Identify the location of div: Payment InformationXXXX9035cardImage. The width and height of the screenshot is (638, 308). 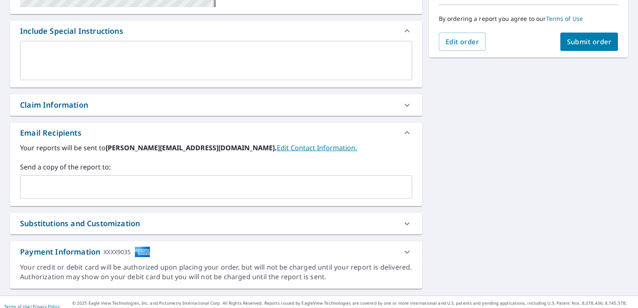
(216, 252).